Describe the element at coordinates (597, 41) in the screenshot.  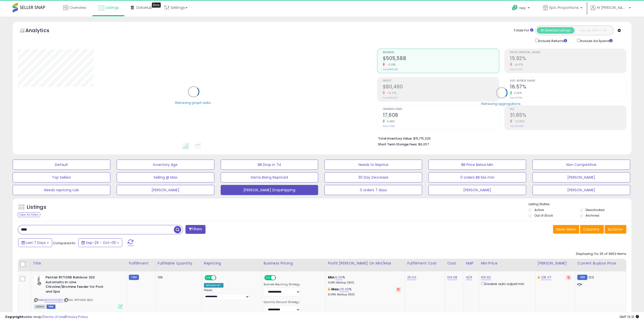
I see `div: Include Ad Spend` at that location.